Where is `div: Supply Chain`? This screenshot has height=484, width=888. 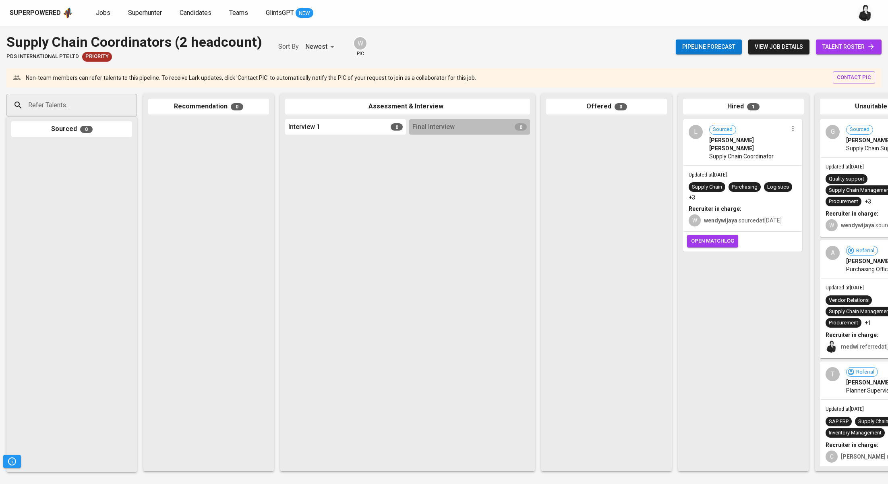
div: Supply Chain is located at coordinates (707, 187).